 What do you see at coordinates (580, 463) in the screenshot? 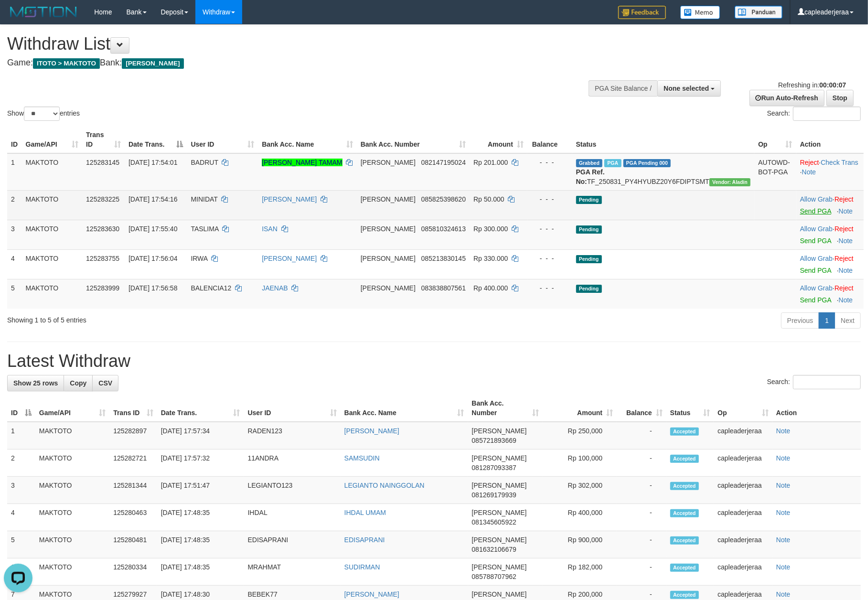
I see `td: Rp 100,000` at bounding box center [580, 463].